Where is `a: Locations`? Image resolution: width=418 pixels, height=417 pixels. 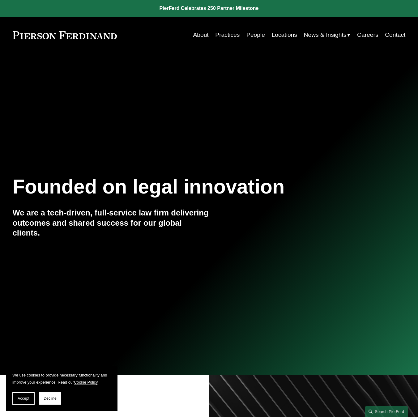
a: Locations is located at coordinates (285, 35).